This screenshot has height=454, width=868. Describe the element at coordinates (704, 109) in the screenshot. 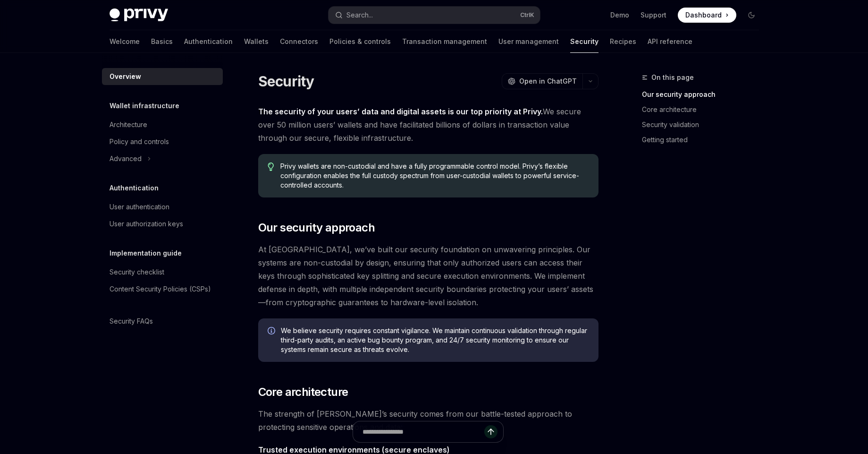

I see `a: Core architecture` at that location.